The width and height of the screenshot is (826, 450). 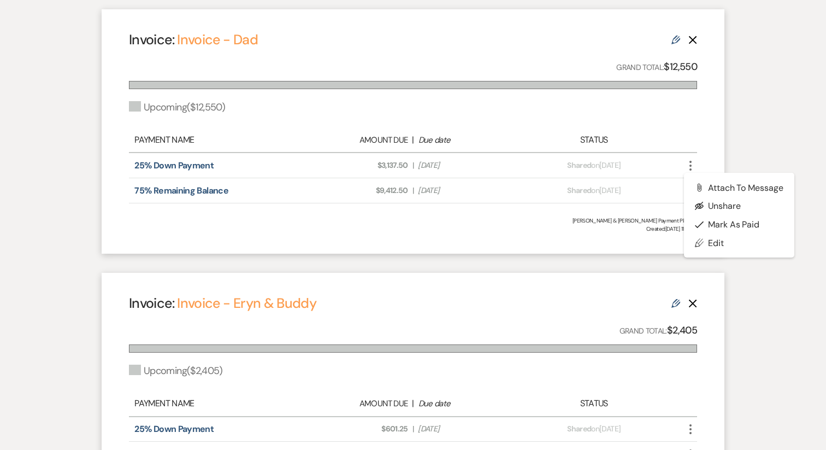 I want to click on div: Upcoming ( $12,550 ), so click(x=177, y=107).